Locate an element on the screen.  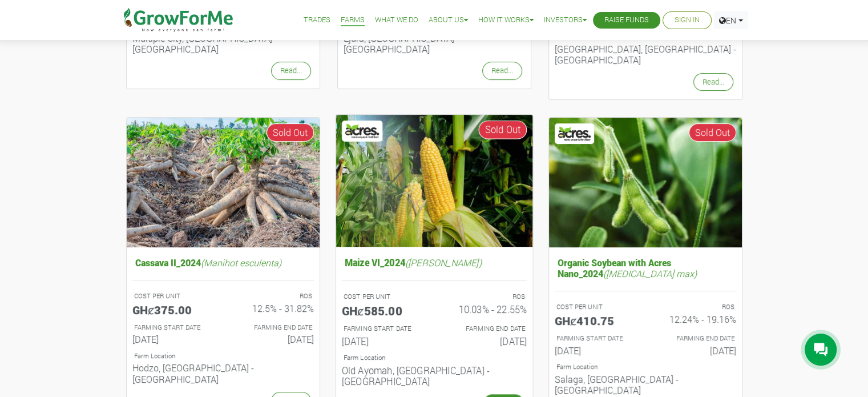
a: Investors is located at coordinates (565, 20).